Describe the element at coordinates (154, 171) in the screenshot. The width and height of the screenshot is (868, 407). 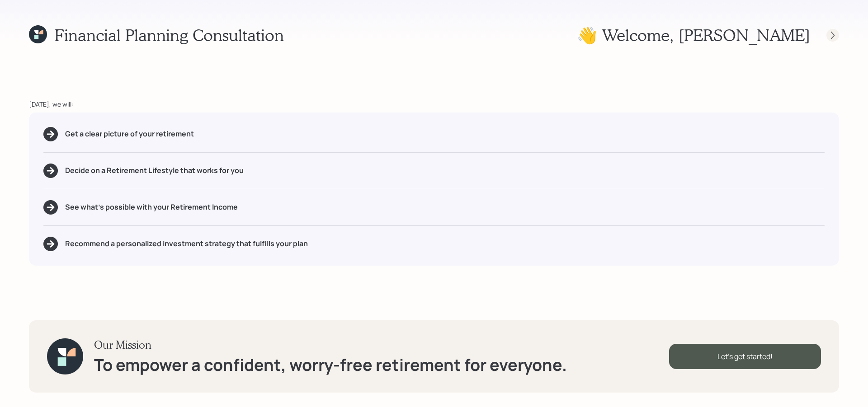
I see `h5: Decide on a Retirement Lifestyle that works for you` at that location.